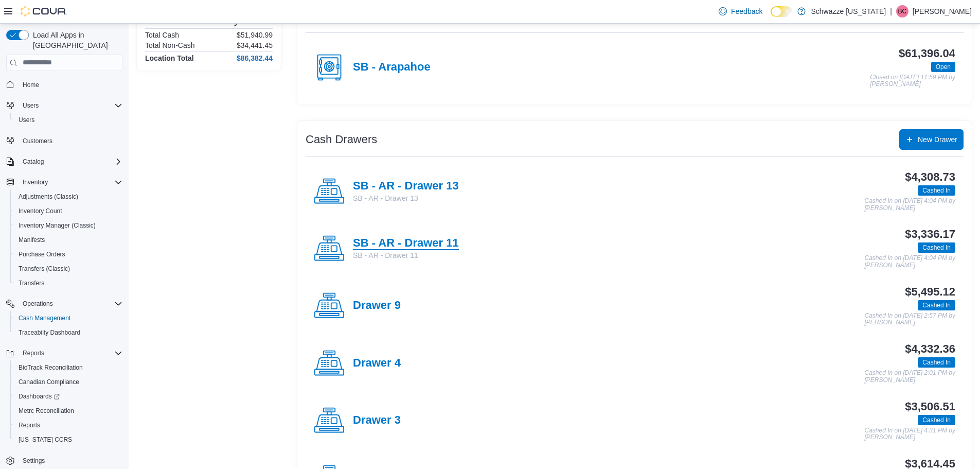 This screenshot has height=469, width=980. What do you see at coordinates (68, 283) in the screenshot?
I see `button: Transfers` at bounding box center [68, 283].